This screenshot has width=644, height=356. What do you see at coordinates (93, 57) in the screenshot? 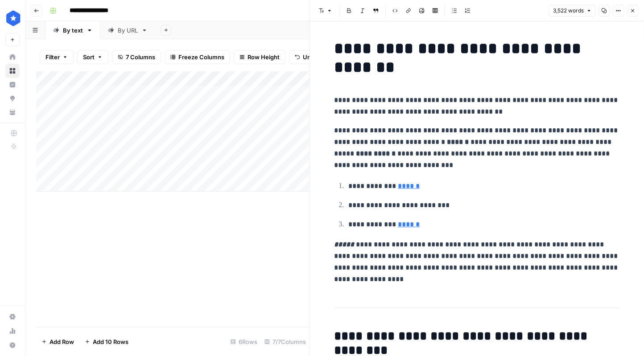
I see `button: Sort` at bounding box center [93, 57].